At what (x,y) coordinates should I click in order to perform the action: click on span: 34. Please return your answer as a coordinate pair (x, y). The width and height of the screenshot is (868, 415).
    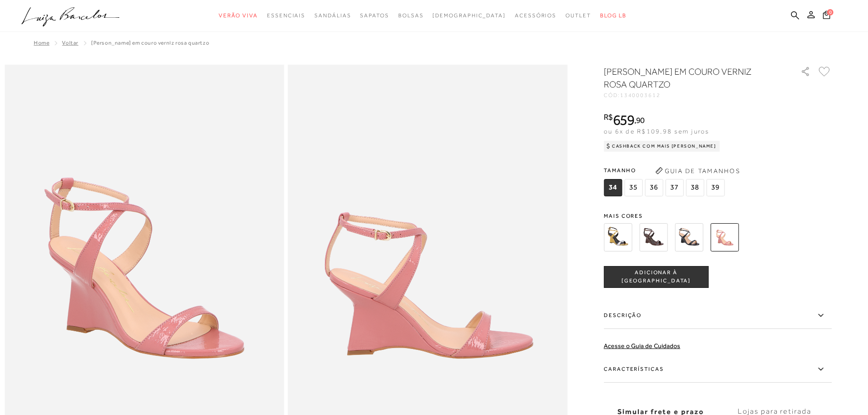
    Looking at the image, I should click on (613, 187).